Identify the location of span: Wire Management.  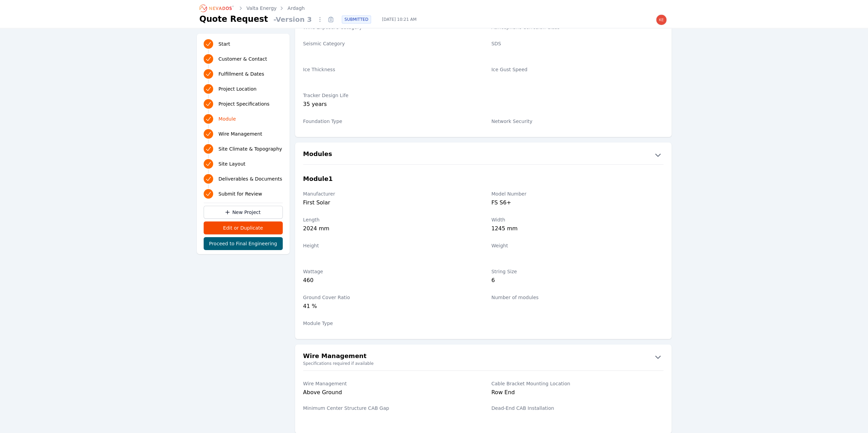
(240, 134).